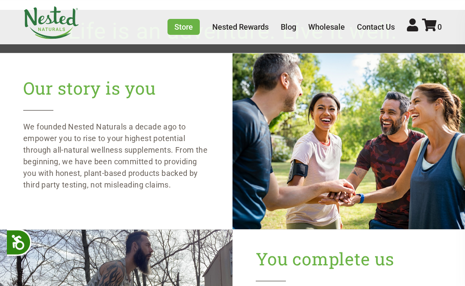 The height and width of the screenshot is (286, 465). What do you see at coordinates (326, 27) in the screenshot?
I see `a: Wholesale` at bounding box center [326, 27].